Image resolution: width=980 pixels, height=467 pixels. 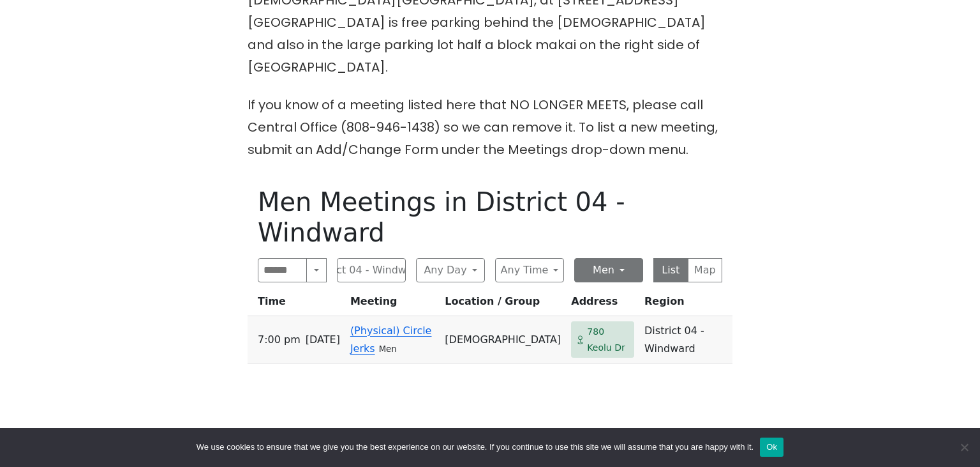 What do you see at coordinates (296, 304) in the screenshot?
I see `th: Time` at bounding box center [296, 304].